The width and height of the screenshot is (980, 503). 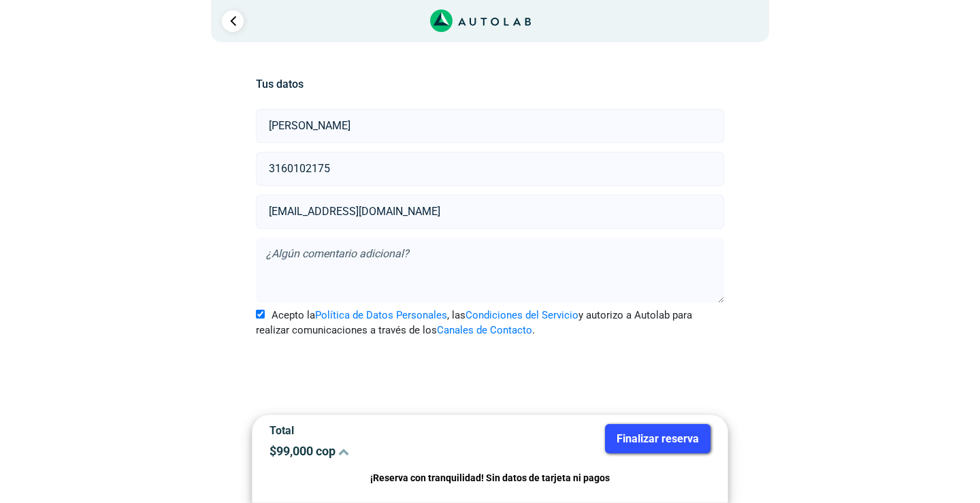 I want to click on input: Correo electrónico, so click(x=490, y=212).